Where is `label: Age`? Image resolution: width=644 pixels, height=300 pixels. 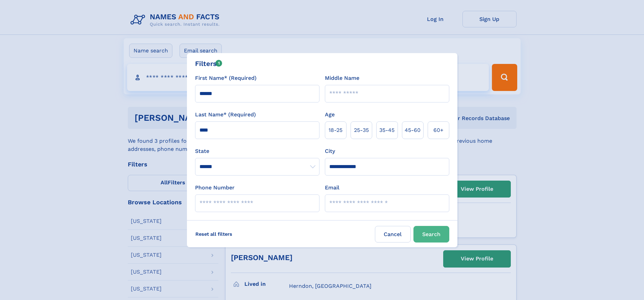
label: Age is located at coordinates (329, 114).